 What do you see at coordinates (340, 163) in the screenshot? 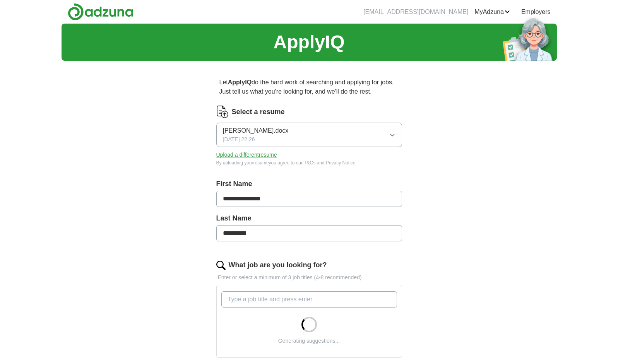
I see `a: Privacy Notice` at bounding box center [340, 163].